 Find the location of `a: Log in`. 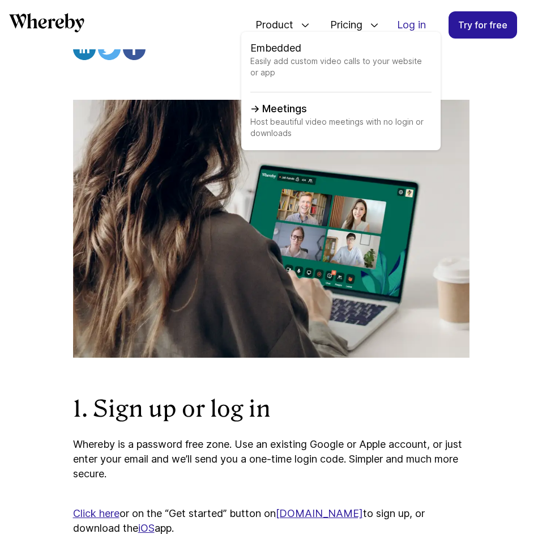

a: Log in is located at coordinates (411, 25).